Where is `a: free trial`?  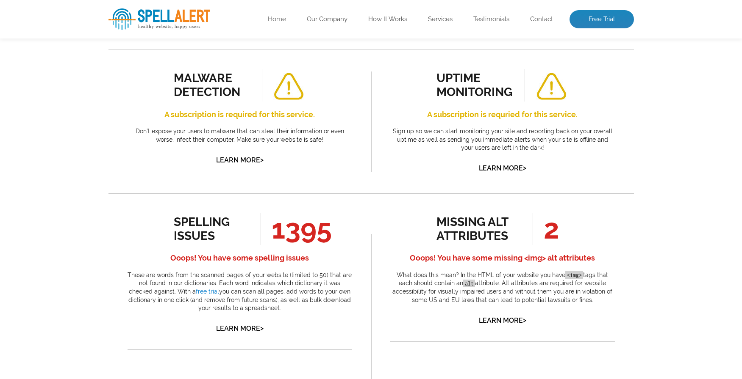 a: free trial is located at coordinates (207, 292).